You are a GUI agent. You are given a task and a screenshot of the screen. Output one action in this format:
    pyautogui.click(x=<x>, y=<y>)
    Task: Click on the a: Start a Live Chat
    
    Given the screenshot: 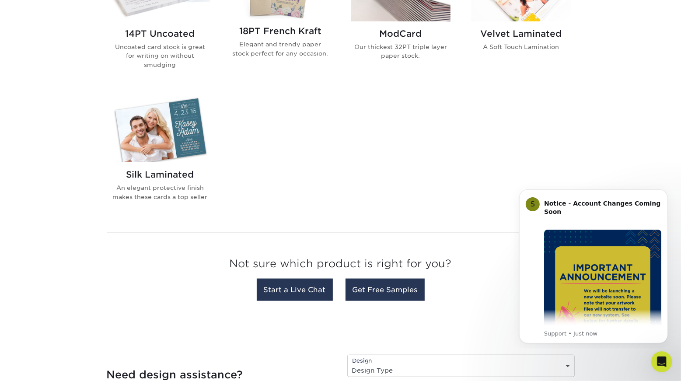 What is the action you would take?
    pyautogui.click(x=295, y=290)
    